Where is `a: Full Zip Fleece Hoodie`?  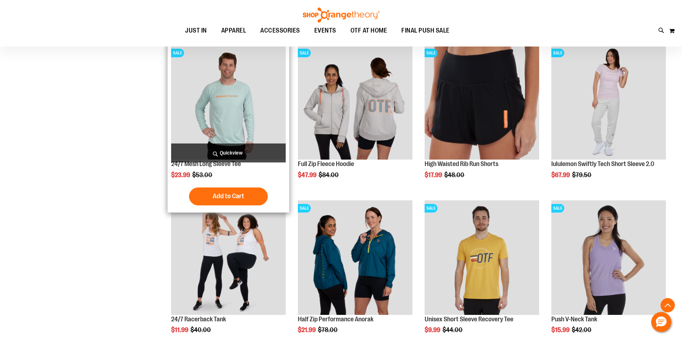 a: Full Zip Fleece Hoodie is located at coordinates (326, 164).